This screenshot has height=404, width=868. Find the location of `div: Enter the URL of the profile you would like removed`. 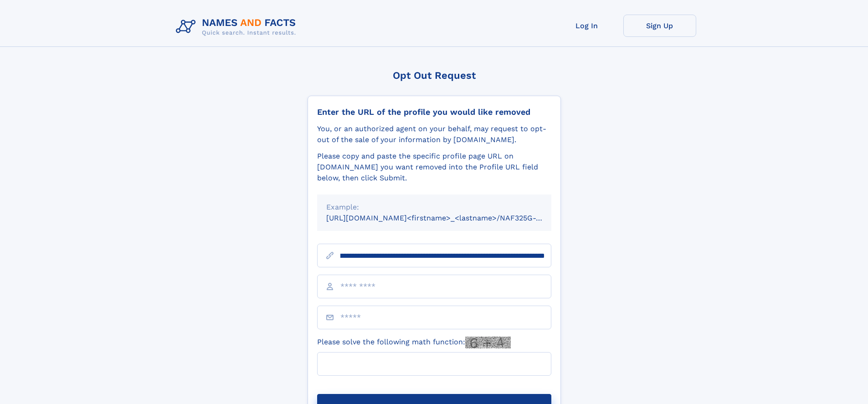

div: Enter the URL of the profile you would like removed is located at coordinates (434, 112).